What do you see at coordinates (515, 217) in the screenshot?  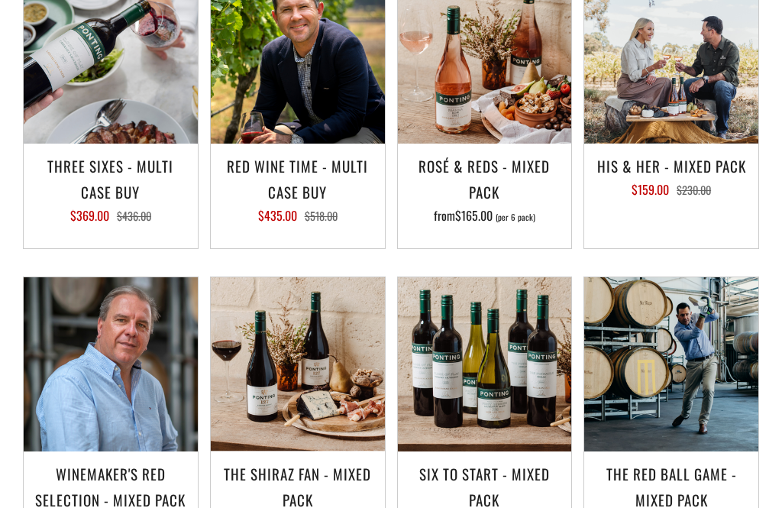 I see `span: (per 6 pack)` at bounding box center [515, 217].